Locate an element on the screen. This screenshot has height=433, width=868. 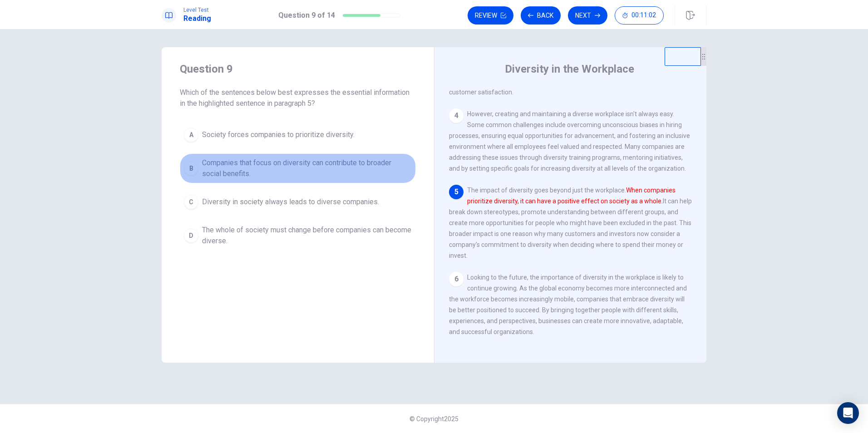
button: 00:11:02 is located at coordinates (640, 16).